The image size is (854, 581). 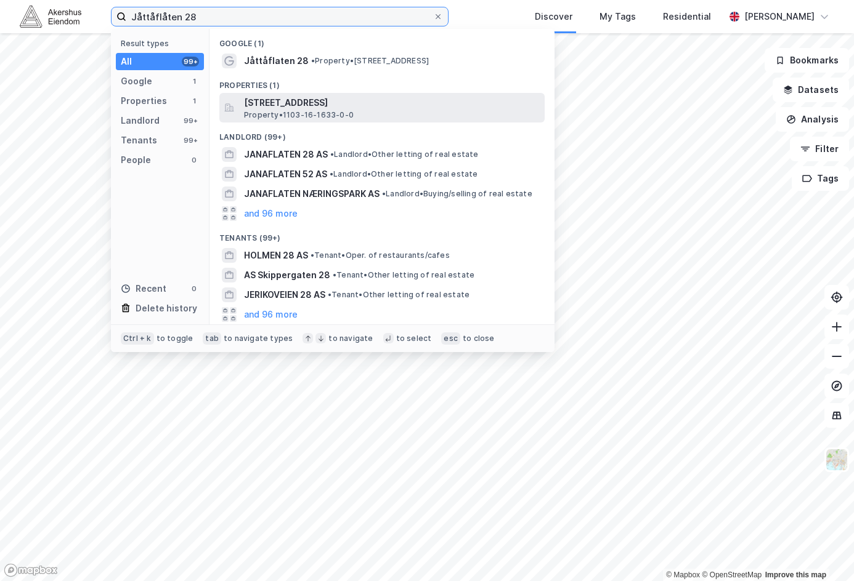 I want to click on div: Google (1), so click(x=382, y=40).